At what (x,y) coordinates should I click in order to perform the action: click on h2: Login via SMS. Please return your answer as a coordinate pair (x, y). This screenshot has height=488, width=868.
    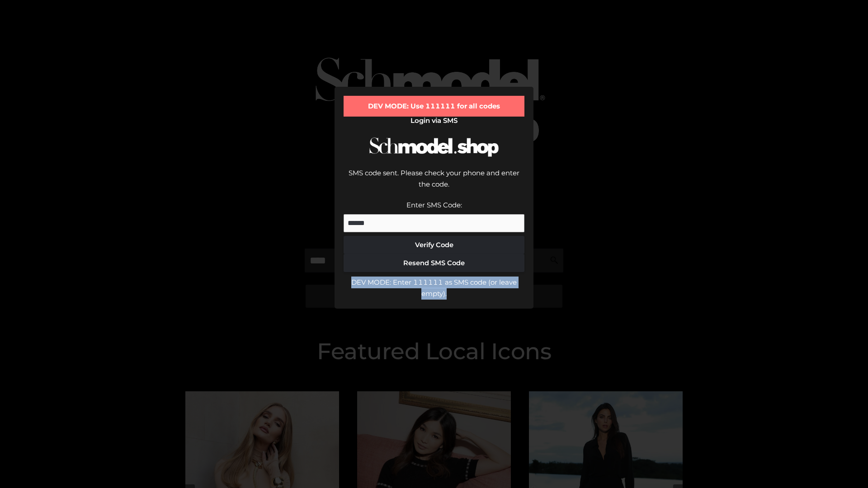
    Looking at the image, I should click on (434, 121).